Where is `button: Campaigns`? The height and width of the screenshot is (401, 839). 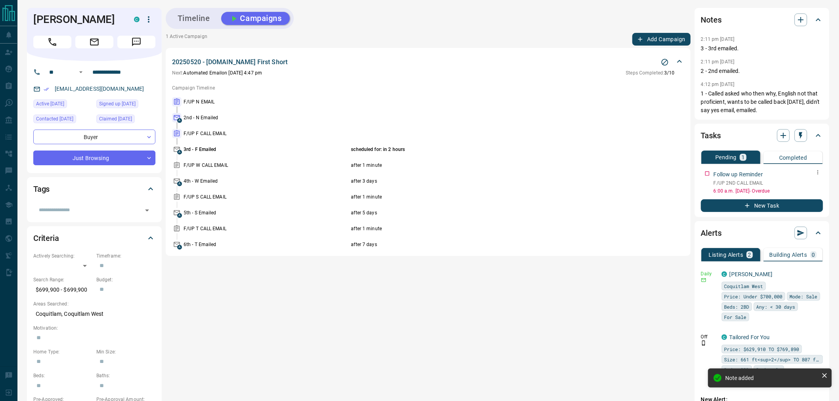 button: Campaigns is located at coordinates (255, 18).